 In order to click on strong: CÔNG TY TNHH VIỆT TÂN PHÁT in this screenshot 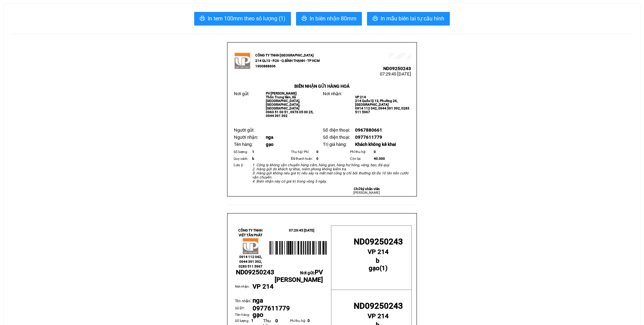, I will do `click(250, 232)`.